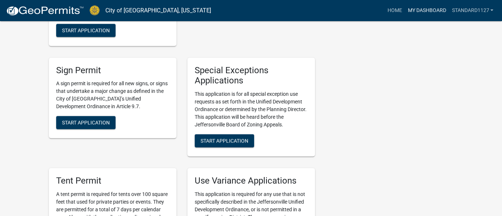  Describe the element at coordinates (94, 10) in the screenshot. I see `img: City of Jeffersonville, Indiana` at that location.